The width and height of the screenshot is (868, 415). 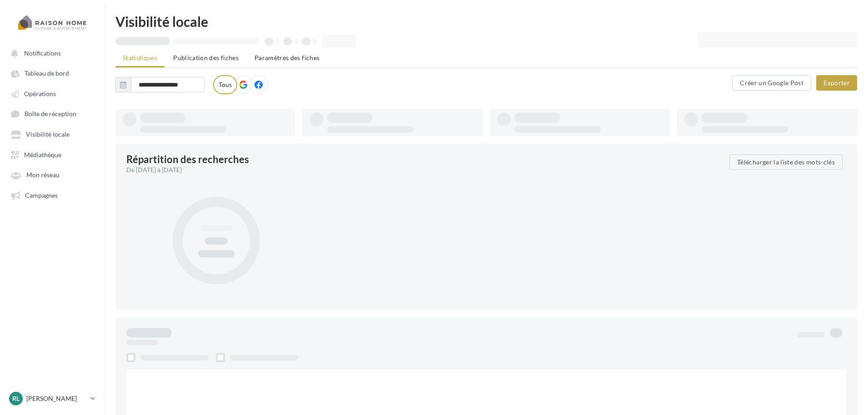 I want to click on a: Mon réseau, so click(x=52, y=175).